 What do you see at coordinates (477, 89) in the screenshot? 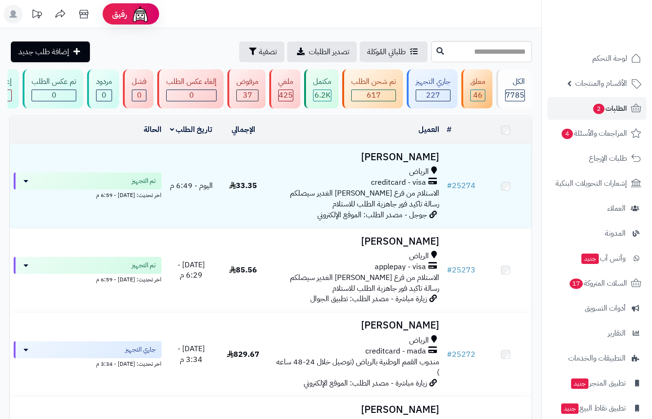
I see `a: معلق 46` at bounding box center [477, 89].